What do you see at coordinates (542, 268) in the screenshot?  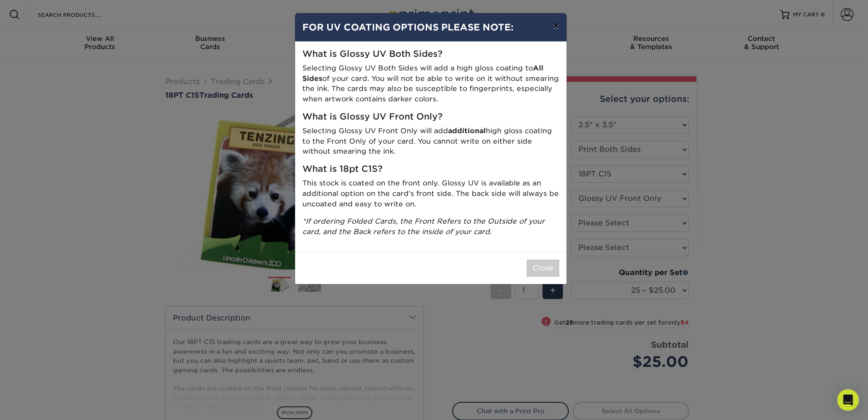 I see `button: Close` at bounding box center [542, 268].